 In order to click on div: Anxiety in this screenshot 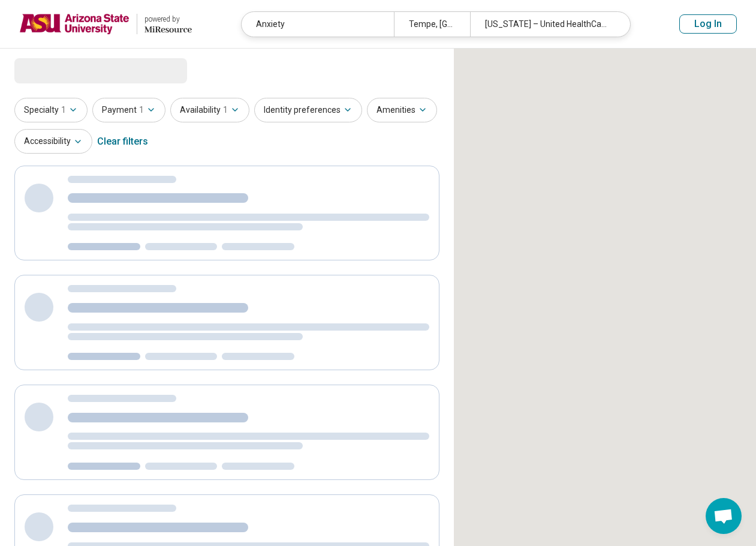, I will do `click(318, 24)`.